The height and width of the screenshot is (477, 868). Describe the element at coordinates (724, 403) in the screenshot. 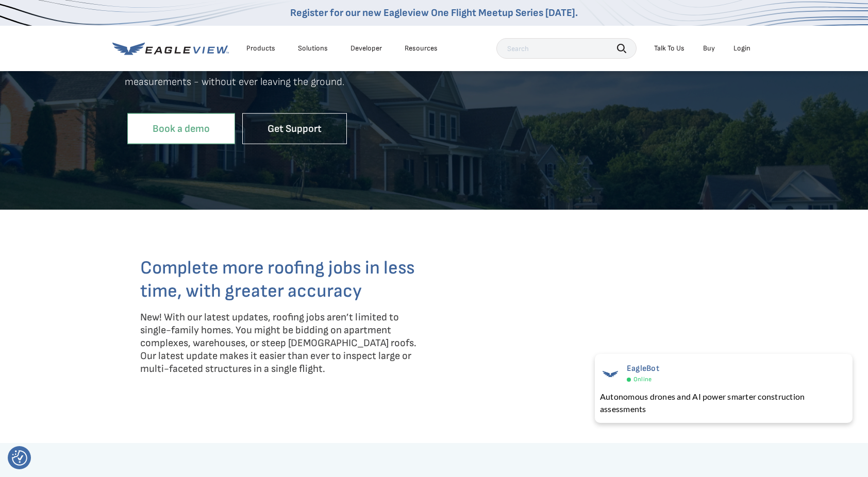

I see `div: Autonomous drones and AI power smarter construction assessments` at that location.